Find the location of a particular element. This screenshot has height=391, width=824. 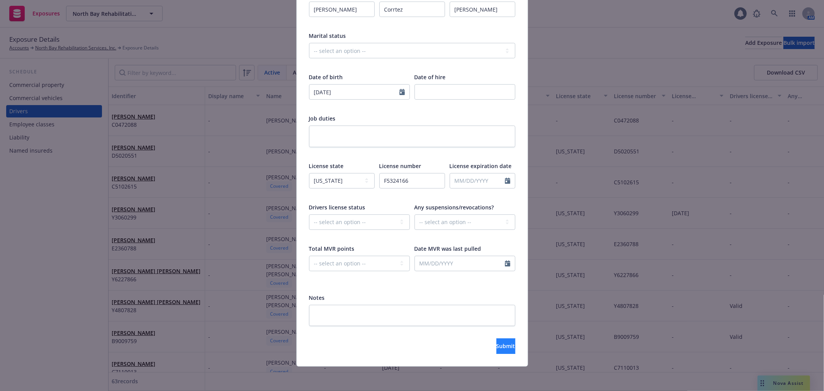

span: License expiration date is located at coordinates (481, 166).